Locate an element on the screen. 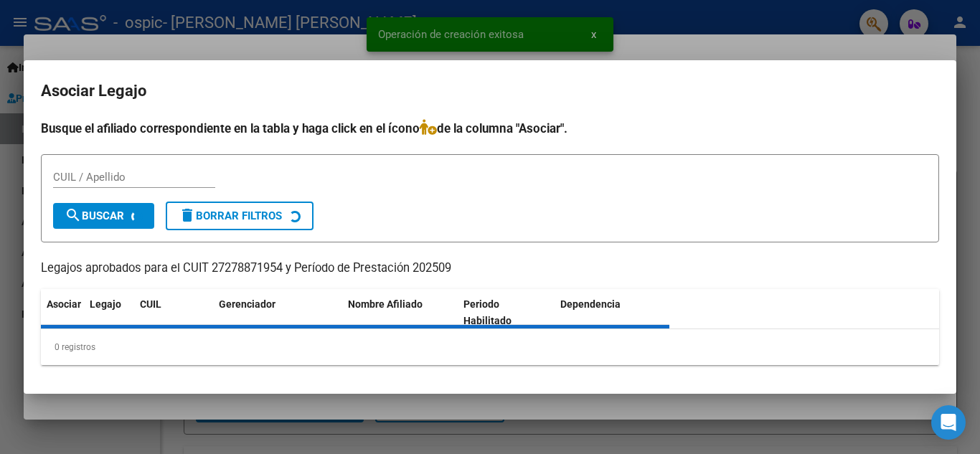 This screenshot has height=454, width=980. h2: Asociar Legajo is located at coordinates (490, 91).